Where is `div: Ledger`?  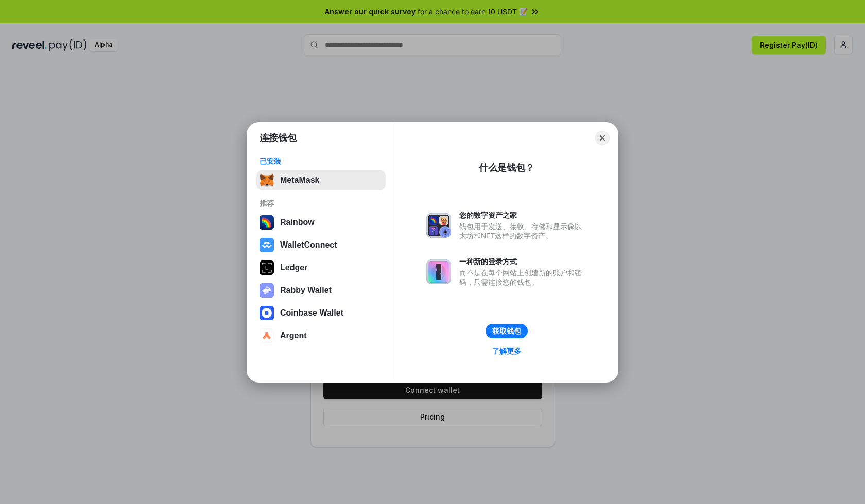
div: Ledger is located at coordinates (294, 268).